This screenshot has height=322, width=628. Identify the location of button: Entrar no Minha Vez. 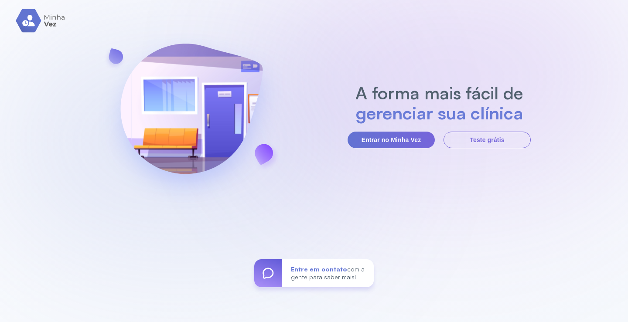
(391, 140).